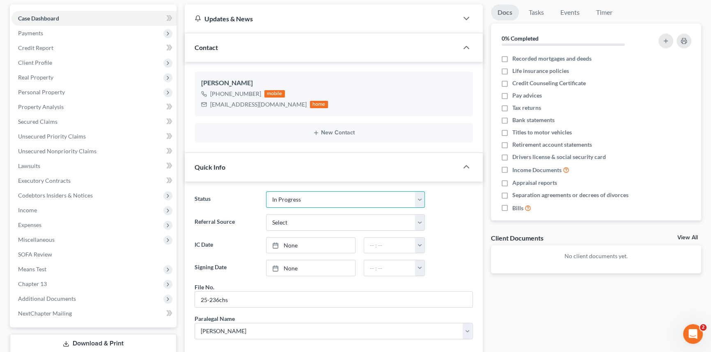  I want to click on div: Updates & News, so click(321, 18).